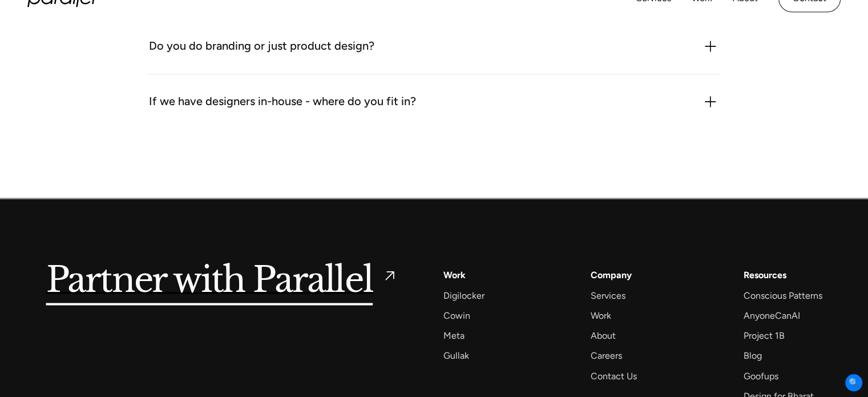 This screenshot has height=397, width=868. Describe the element at coordinates (771, 314) in the screenshot. I see `a: AnyoneCanAI` at that location.